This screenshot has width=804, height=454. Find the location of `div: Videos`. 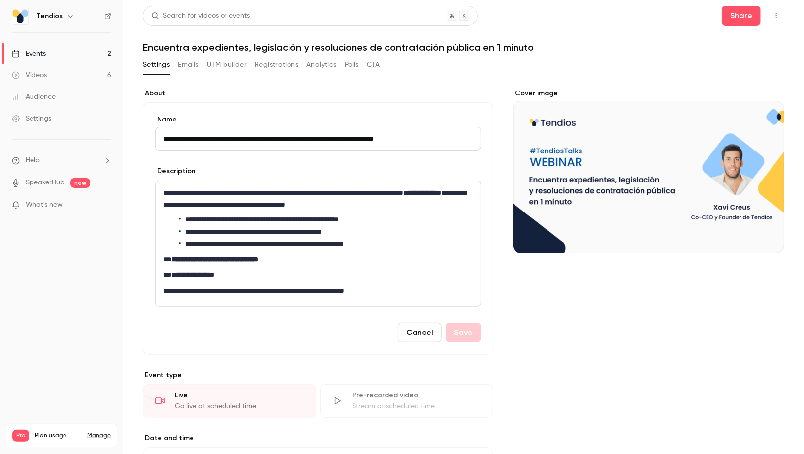

div: Videos is located at coordinates (29, 75).